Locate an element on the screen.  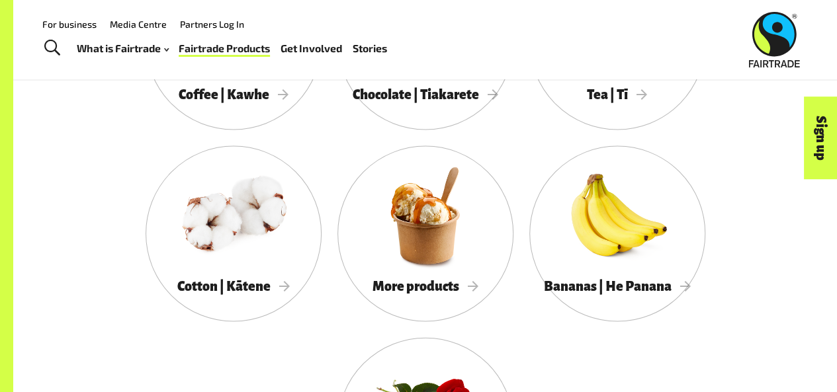
span: More products is located at coordinates (425, 286).